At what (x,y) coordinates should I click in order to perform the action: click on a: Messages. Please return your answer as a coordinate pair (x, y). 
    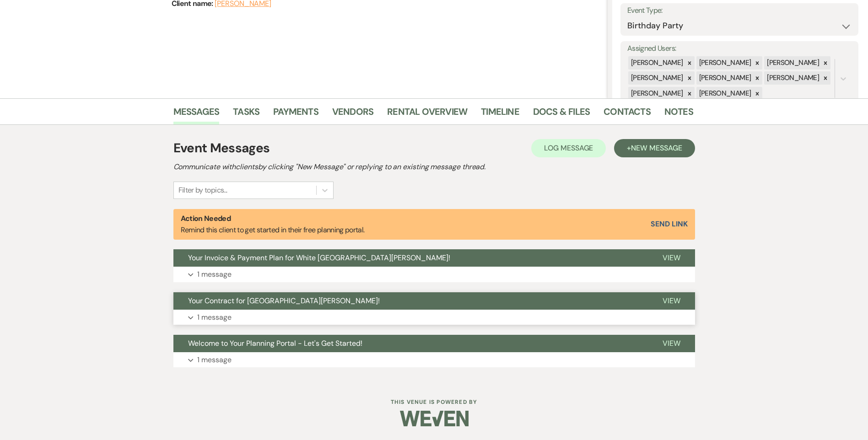
    Looking at the image, I should click on (196, 114).